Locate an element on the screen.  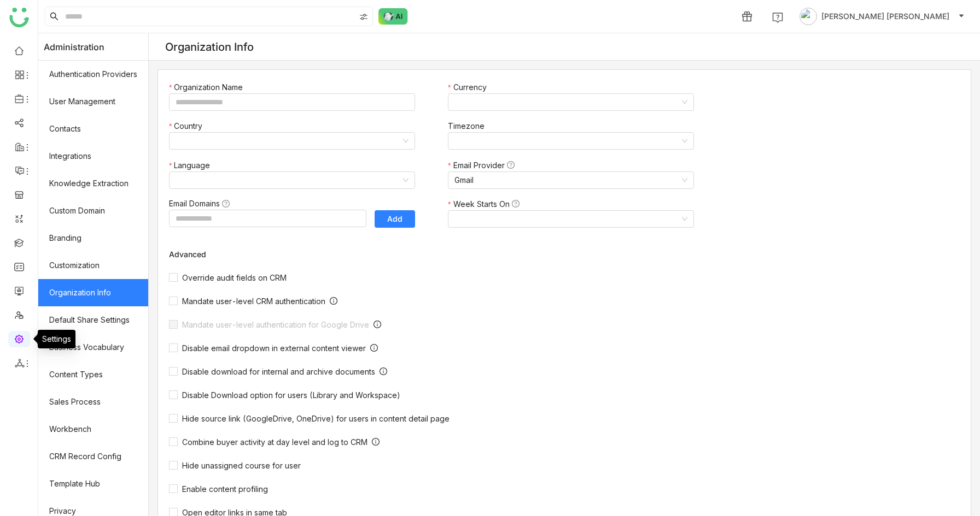
a: Knowledge Extraction is located at coordinates (93, 183).